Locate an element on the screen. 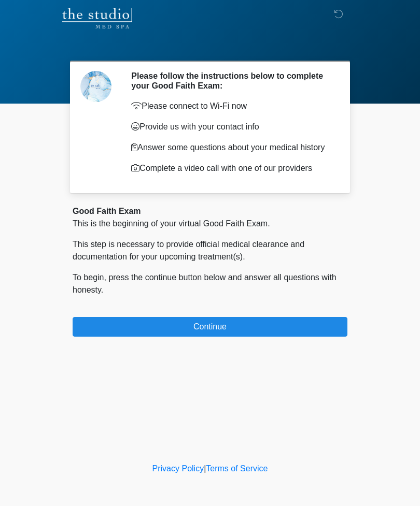  p: To begin, press the continue button below and answer all questions with honesty. is located at coordinates (210, 284).